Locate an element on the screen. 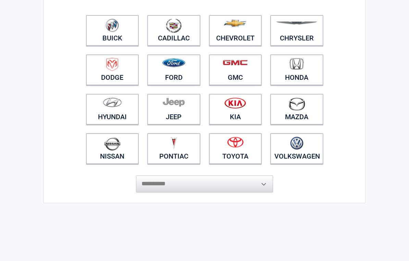  a: Chrysler is located at coordinates (297, 31).